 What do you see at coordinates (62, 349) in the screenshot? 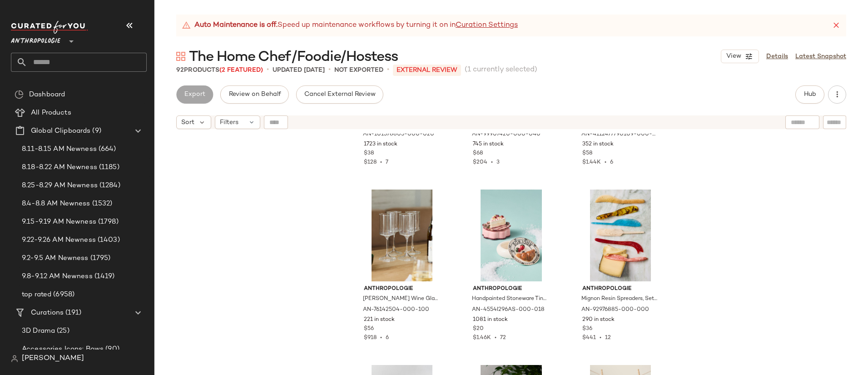
I see `span: Accessories Icons: Bows` at bounding box center [62, 349].